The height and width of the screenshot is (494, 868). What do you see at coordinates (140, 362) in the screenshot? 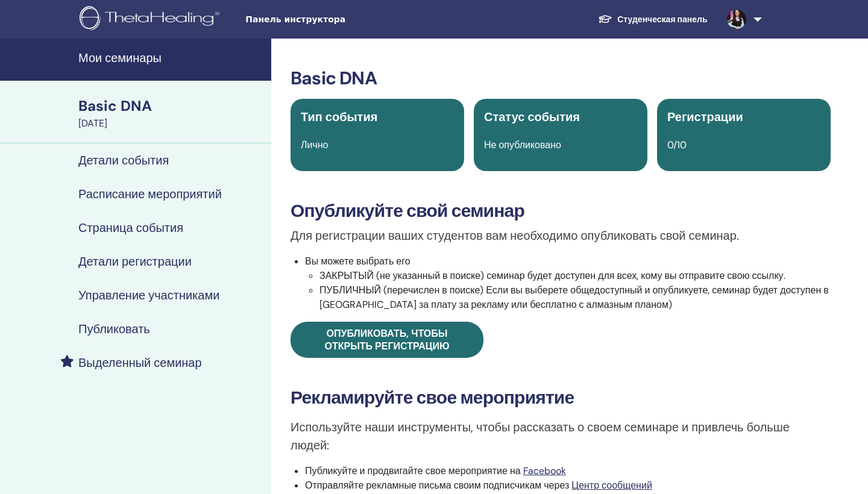
I see `h4: Выделенный семинар` at bounding box center [140, 362].